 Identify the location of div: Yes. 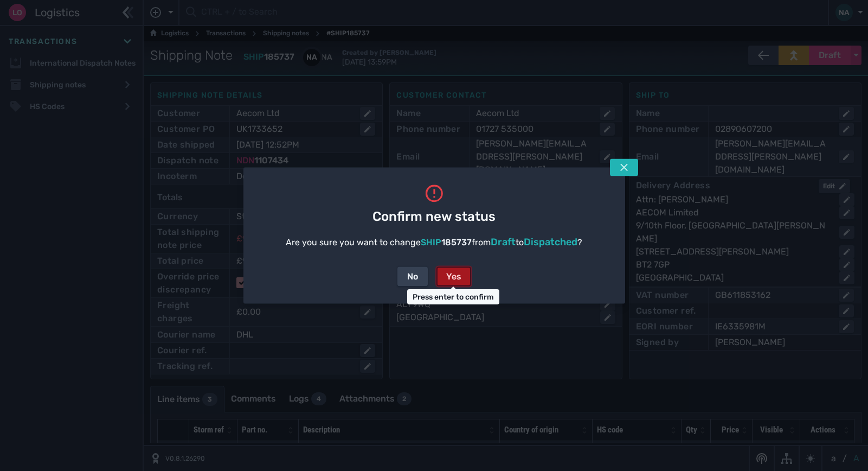
(454, 277).